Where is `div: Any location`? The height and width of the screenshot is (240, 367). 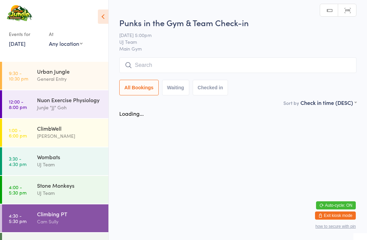 div: Any location is located at coordinates (66, 43).